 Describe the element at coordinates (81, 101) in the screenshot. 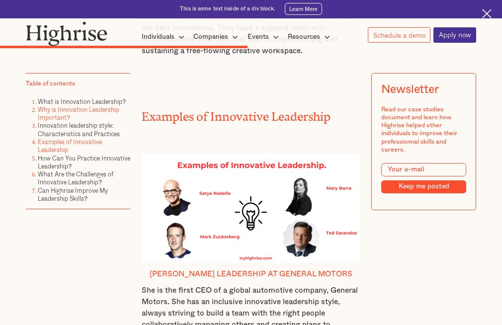

I see `a: What is Innovation Leadership?` at that location.